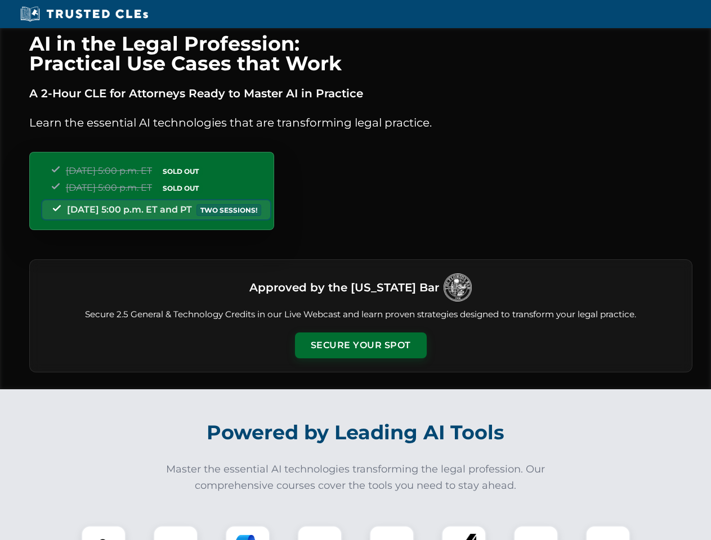 This screenshot has height=540, width=711. Describe the element at coordinates (457, 287) in the screenshot. I see `img: Logo` at that location.